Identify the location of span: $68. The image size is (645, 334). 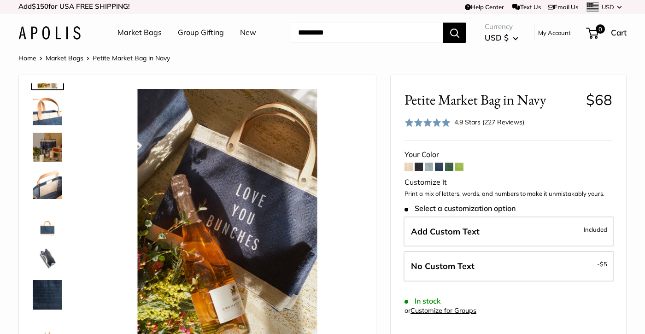
(599, 100).